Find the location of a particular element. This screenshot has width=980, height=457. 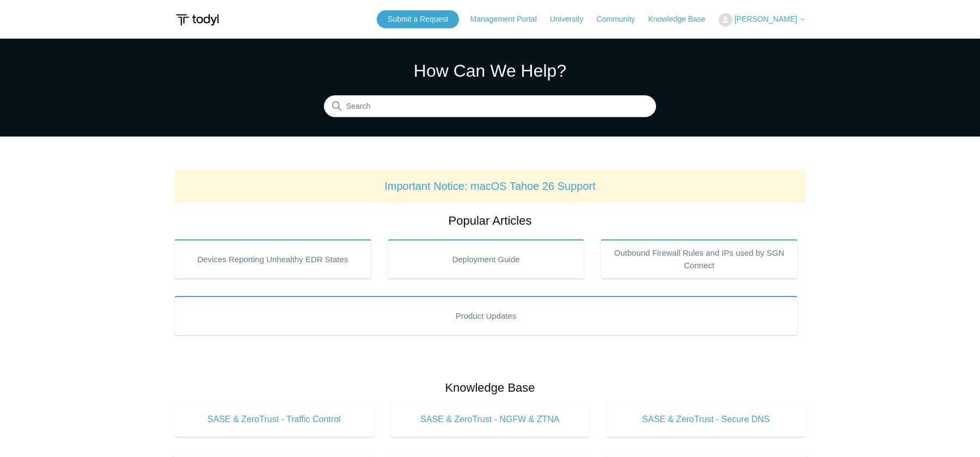

a: Submit a Request is located at coordinates (418, 19).